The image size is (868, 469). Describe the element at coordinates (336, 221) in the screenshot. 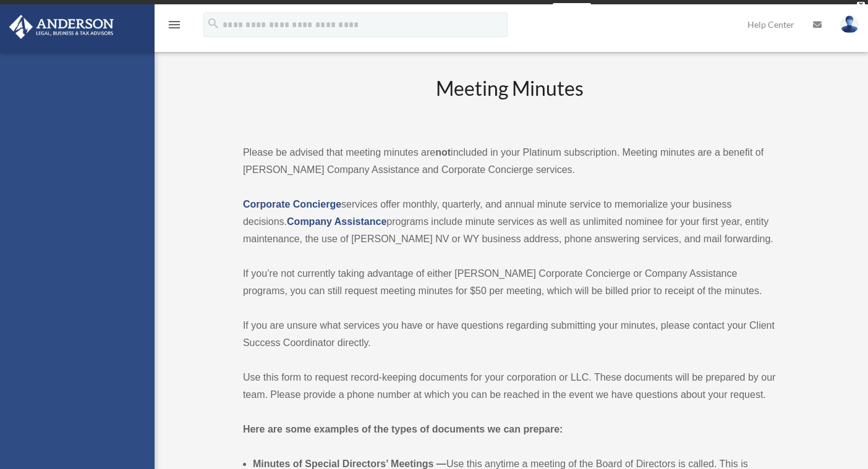

I see `strong: Company Assistance` at that location.